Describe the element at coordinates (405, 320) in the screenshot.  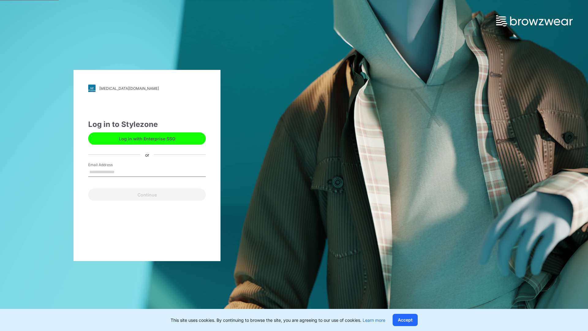
I see `button: Accept` at that location.